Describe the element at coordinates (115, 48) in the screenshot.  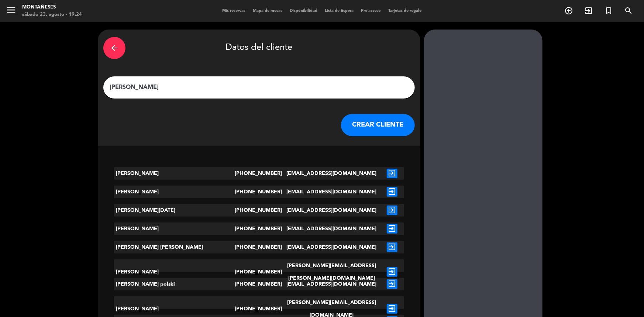
I see `i: arrow_back` at that location.